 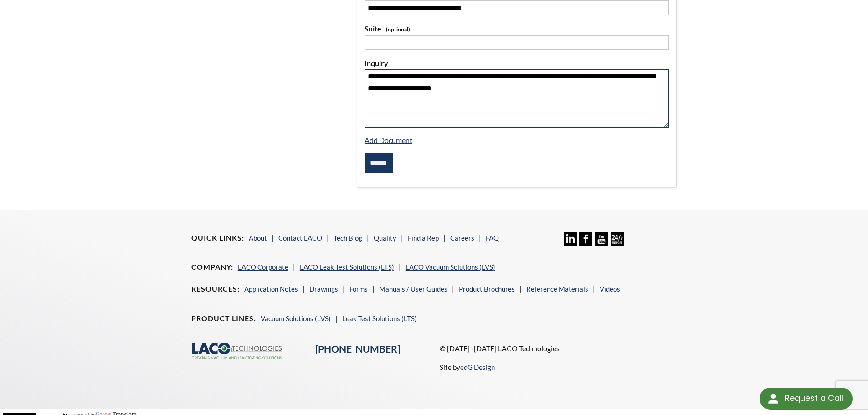 What do you see at coordinates (263, 267) in the screenshot?
I see `a: LACO Corporate` at bounding box center [263, 267].